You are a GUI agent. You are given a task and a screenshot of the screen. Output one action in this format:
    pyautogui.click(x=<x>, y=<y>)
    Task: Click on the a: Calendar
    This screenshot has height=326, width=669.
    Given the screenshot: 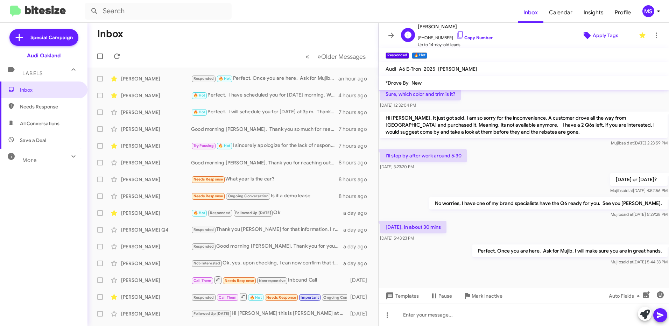 What is the action you would take?
    pyautogui.click(x=561, y=13)
    